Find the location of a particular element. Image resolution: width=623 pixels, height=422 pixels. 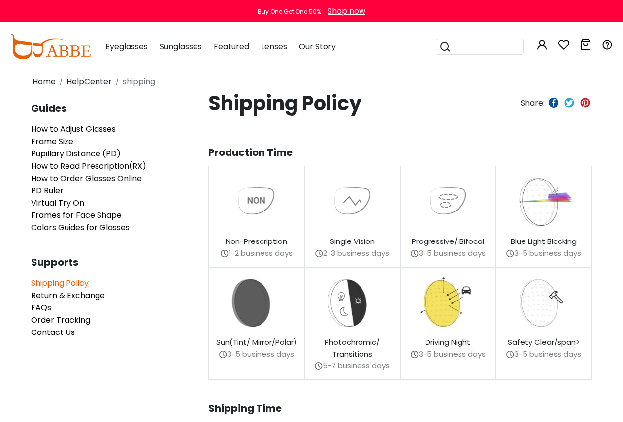

span: Frame Size is located at coordinates (52, 141).